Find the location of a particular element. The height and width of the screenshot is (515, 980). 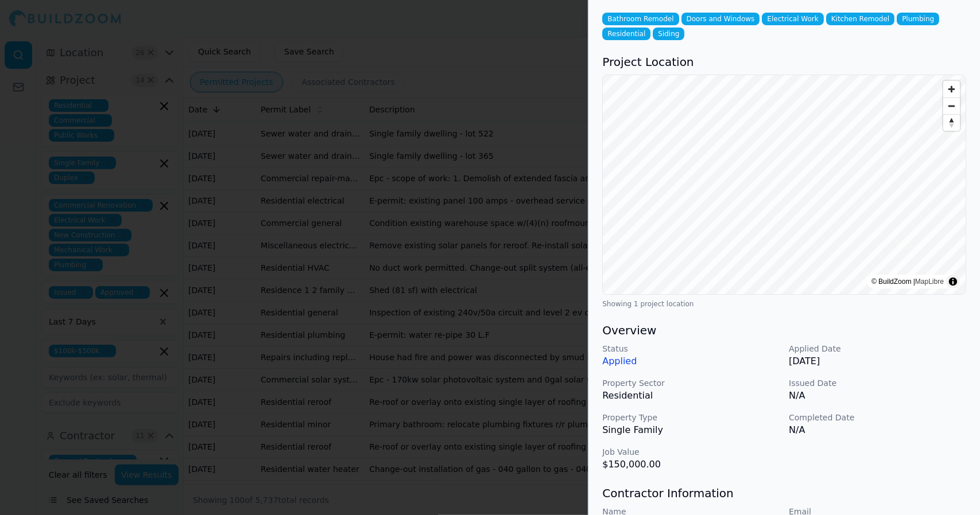

p: Status is located at coordinates (691, 349).